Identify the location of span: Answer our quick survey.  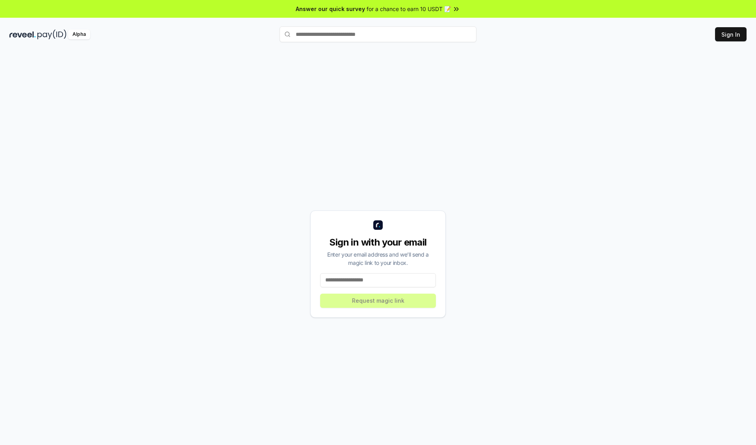
(330, 9).